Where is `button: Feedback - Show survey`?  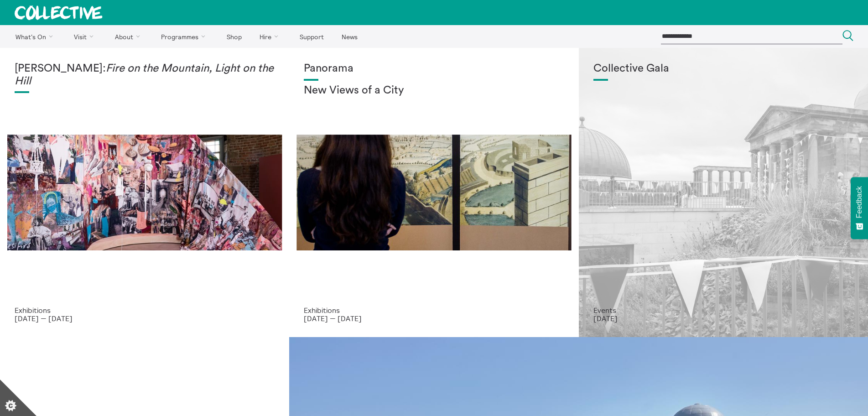
button: Feedback - Show survey is located at coordinates (860, 208).